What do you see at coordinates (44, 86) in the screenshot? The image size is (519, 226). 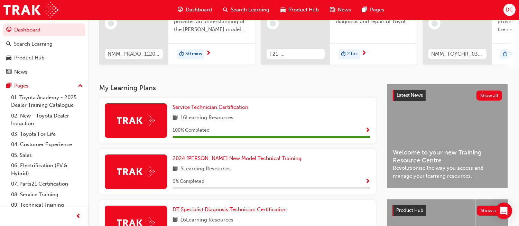 I see `button: Pages` at bounding box center [44, 86].